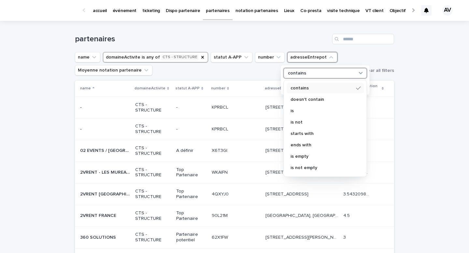 The height and width of the screenshot is (253, 469). Describe the element at coordinates (99, 215) in the screenshot. I see `p: 2VRENT FRANCE` at that location.